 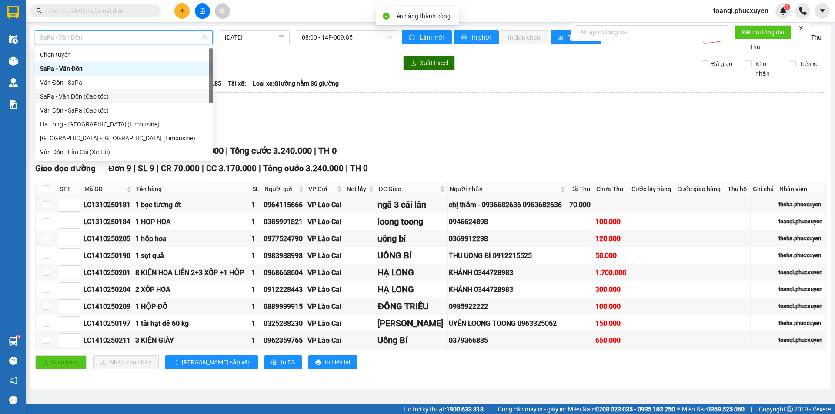 What do you see at coordinates (222, 11) in the screenshot?
I see `button: aim` at bounding box center [222, 11].